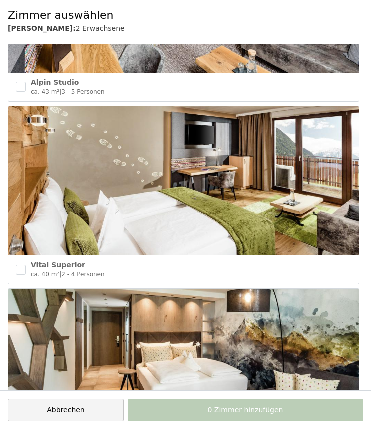 This screenshot has width=371, height=429. What do you see at coordinates (55, 82) in the screenshot?
I see `span: Alpin Studio` at bounding box center [55, 82].